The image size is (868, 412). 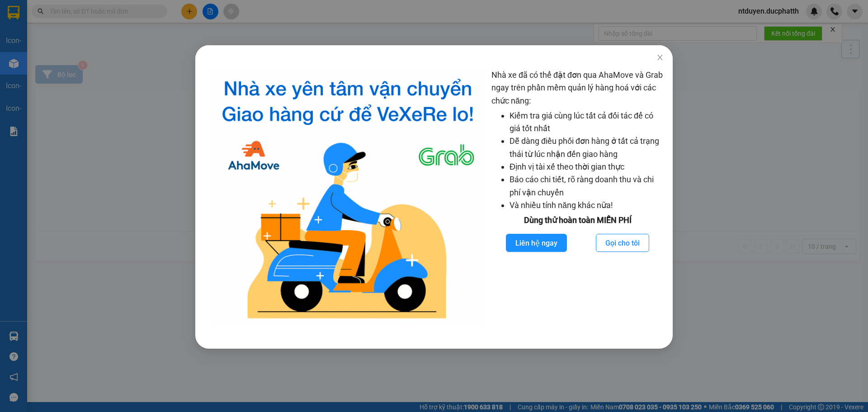 I want to click on span: Liên hệ ngay, so click(x=536, y=243).